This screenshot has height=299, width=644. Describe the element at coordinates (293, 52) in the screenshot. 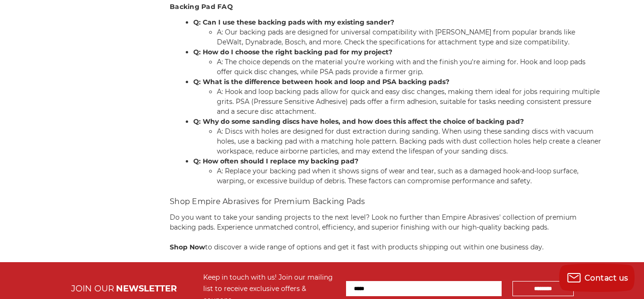

I see `strong: Q: How do I choose the right backing pad for my project?` at that location.